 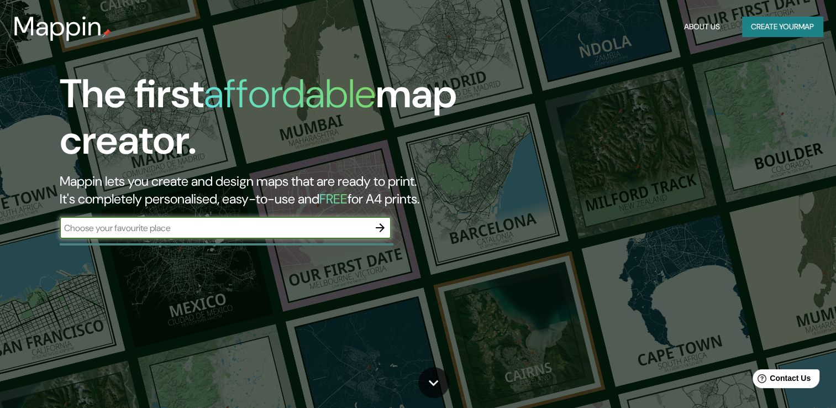 I want to click on input: Choose your favourite place, so click(x=214, y=228).